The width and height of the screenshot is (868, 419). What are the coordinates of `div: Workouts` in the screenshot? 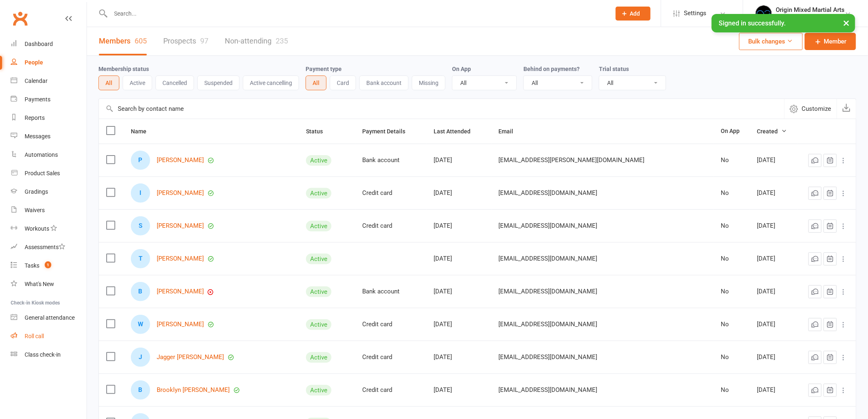 It's located at (37, 228).